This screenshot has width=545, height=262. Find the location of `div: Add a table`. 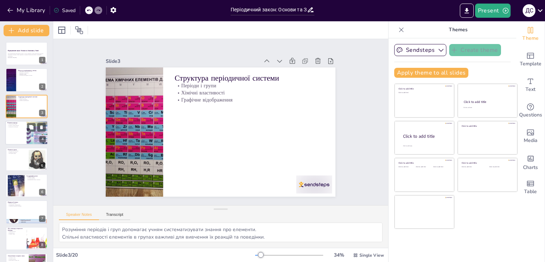

div: Add a table is located at coordinates (530, 187).